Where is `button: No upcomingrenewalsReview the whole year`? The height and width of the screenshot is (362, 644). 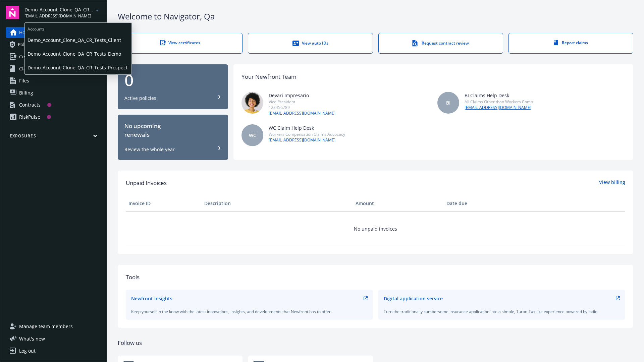 button: No upcomingrenewalsReview the whole year is located at coordinates (173, 137).